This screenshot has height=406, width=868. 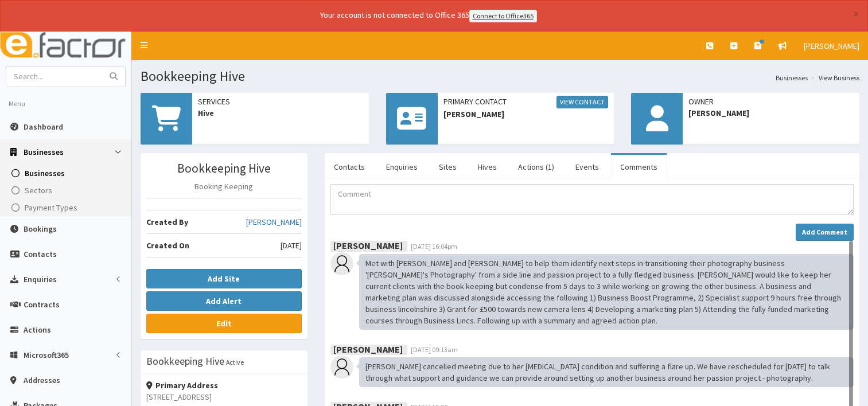 What do you see at coordinates (182, 385) in the screenshot?
I see `strong: Primary Address` at bounding box center [182, 385].